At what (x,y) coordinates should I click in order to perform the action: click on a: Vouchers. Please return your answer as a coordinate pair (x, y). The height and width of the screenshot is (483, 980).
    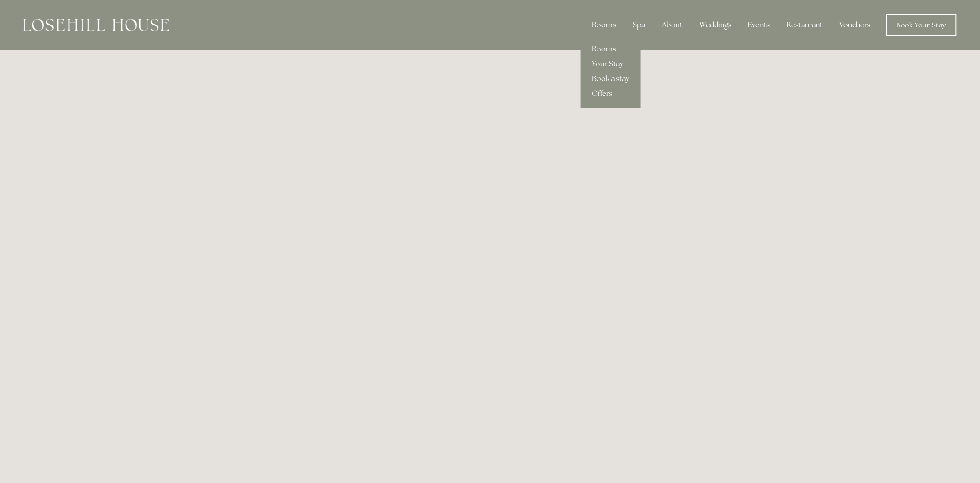
    Looking at the image, I should click on (855, 25).